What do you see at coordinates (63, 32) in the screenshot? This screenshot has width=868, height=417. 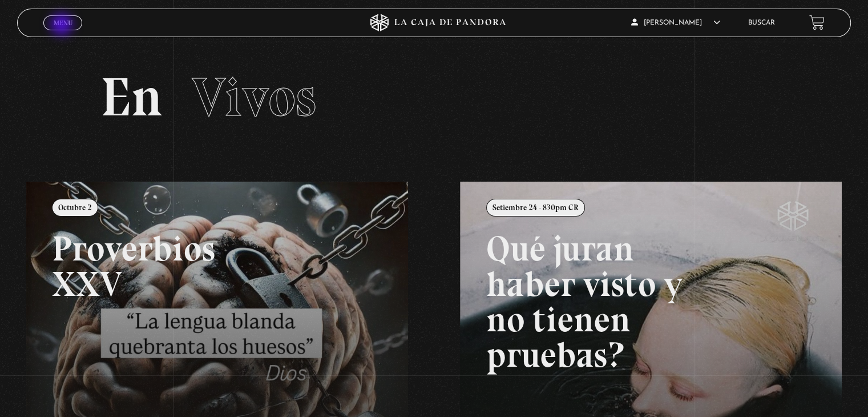 I see `span: Cerrar` at bounding box center [63, 32].